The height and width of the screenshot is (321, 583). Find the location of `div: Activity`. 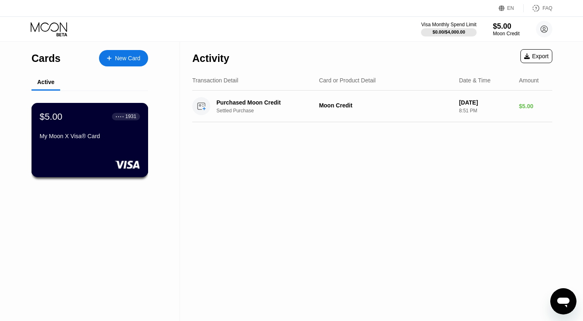

div: Activity is located at coordinates (211, 58).